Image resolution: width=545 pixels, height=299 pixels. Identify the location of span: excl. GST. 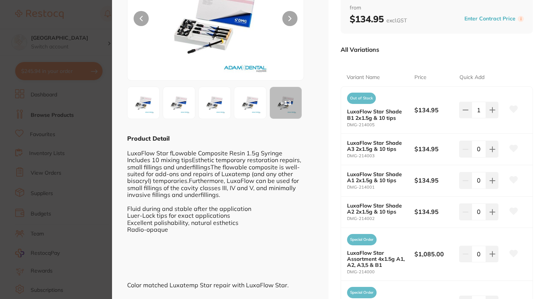
(396, 20).